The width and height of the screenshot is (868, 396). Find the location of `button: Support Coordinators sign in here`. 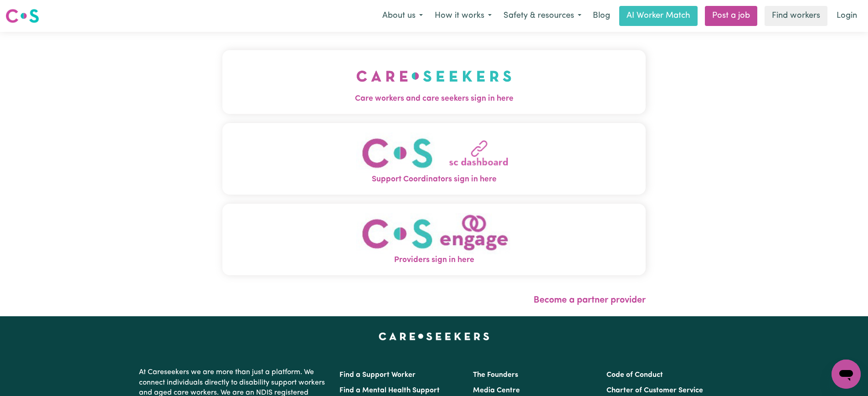

button: Support Coordinators sign in here is located at coordinates (434, 159).